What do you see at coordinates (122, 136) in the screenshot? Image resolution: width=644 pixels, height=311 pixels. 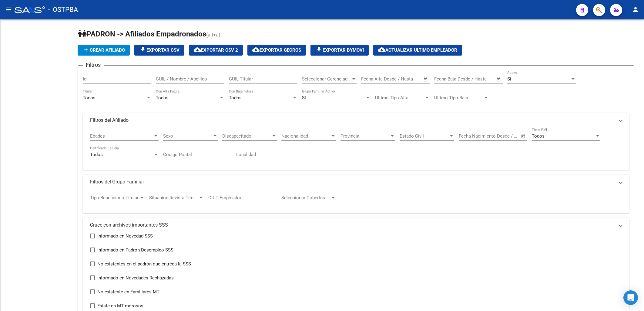 I see `span: Edades` at bounding box center [122, 136].